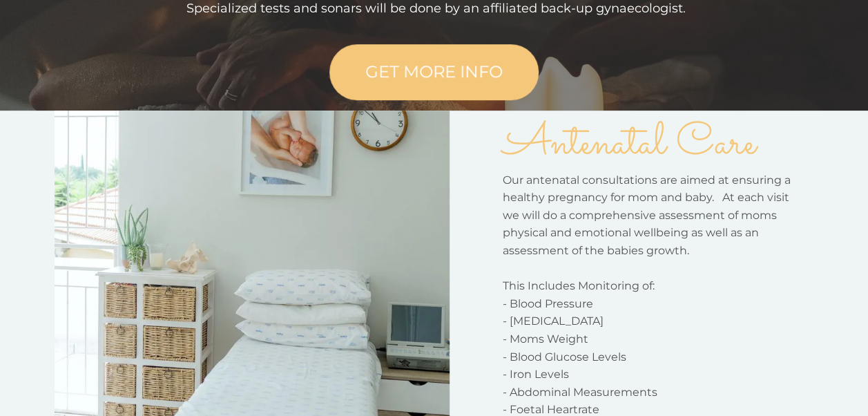  I want to click on p: - Moms Weight, so click(651, 339).